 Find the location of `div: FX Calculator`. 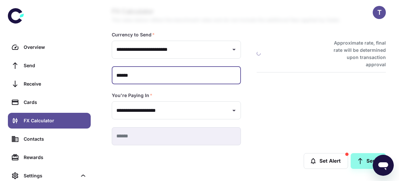

div: FX Calculator is located at coordinates (55, 121).